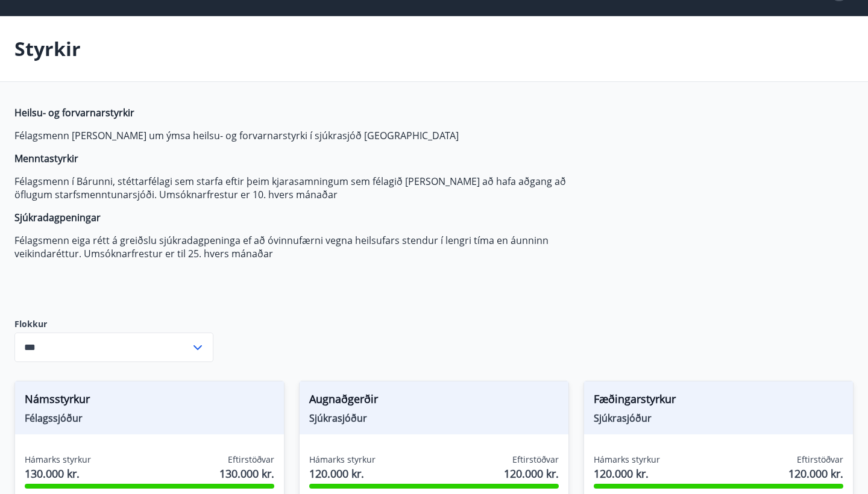 This screenshot has width=868, height=494. Describe the element at coordinates (48, 49) in the screenshot. I see `p: Styrkir` at that location.